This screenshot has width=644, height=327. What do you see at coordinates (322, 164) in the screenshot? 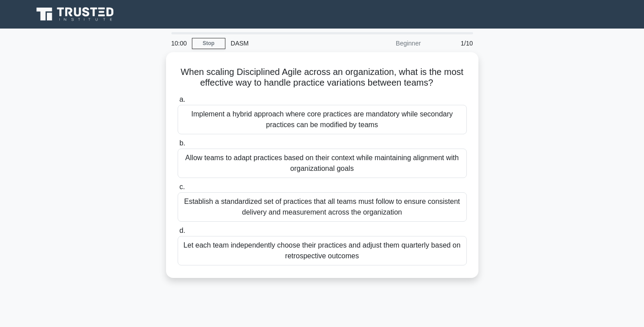
I see `div: Allow teams to adapt practices based on their context while maintaining alignment with organizati...` at bounding box center [322, 164].